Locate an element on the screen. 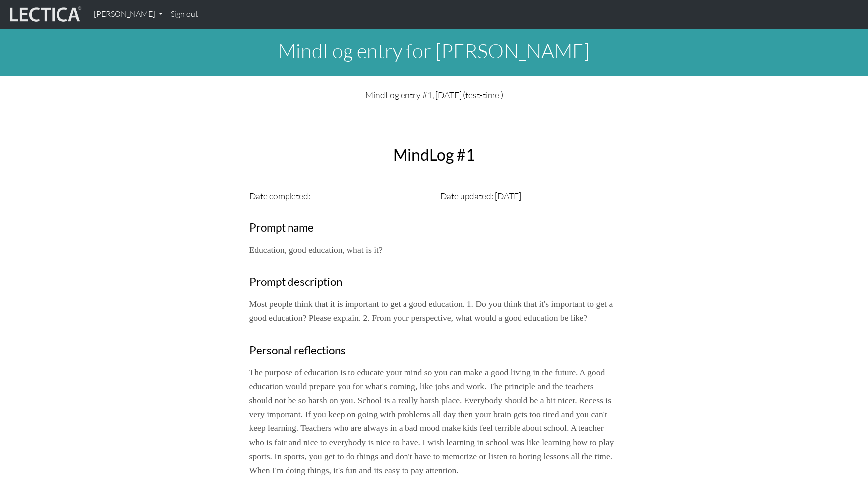 The height and width of the screenshot is (494, 868). a: Sign out is located at coordinates (185, 15).